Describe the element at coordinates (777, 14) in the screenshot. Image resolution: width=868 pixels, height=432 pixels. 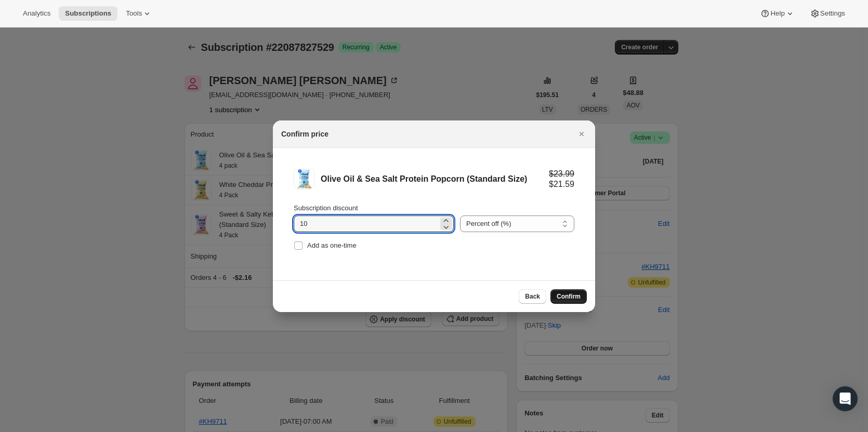
I see `button: Help` at that location.